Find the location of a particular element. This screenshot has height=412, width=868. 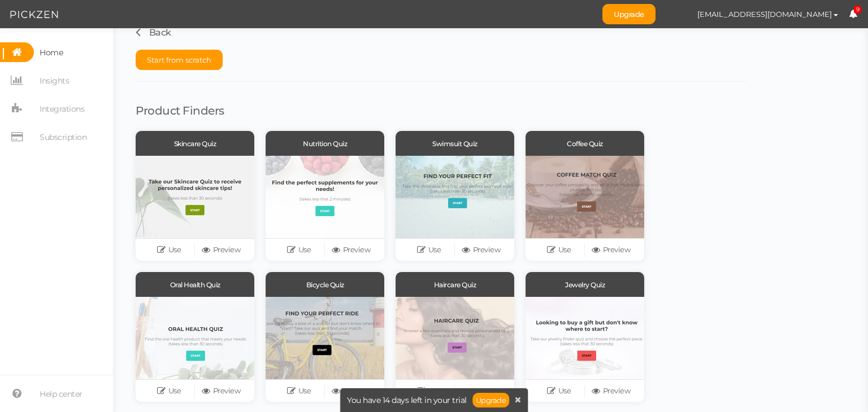

div: Jewelry Quiz is located at coordinates (586, 285).